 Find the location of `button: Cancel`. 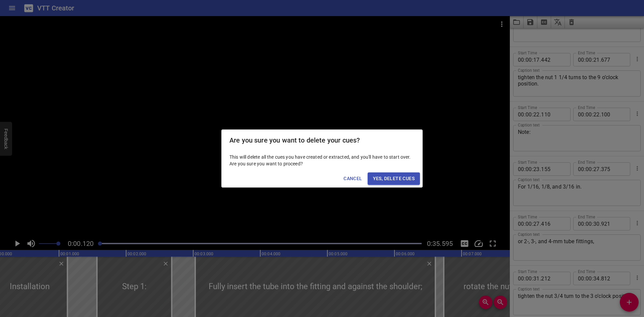

button: Cancel is located at coordinates (352, 179).